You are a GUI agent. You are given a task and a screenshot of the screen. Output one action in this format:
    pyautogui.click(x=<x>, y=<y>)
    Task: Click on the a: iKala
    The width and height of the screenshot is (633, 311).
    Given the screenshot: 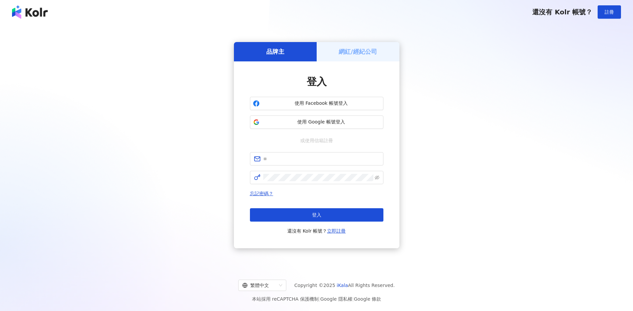 What is the action you would take?
    pyautogui.click(x=342, y=285)
    